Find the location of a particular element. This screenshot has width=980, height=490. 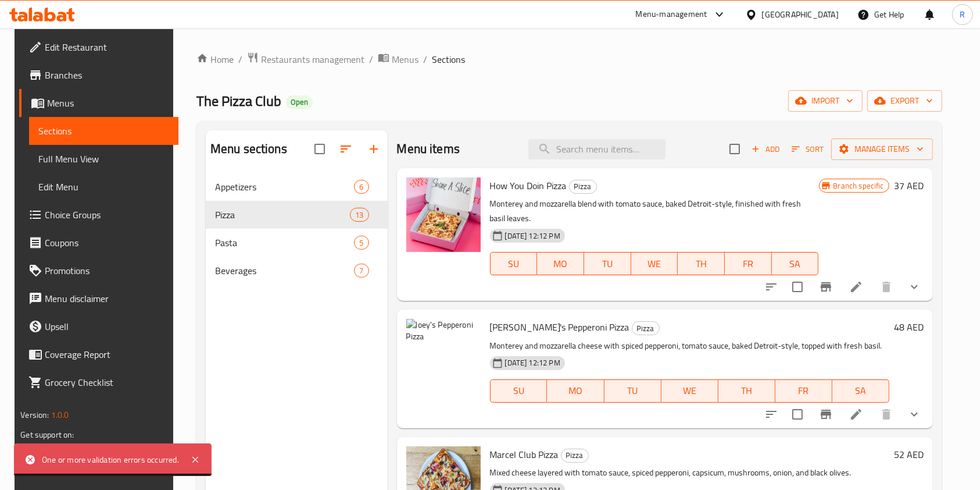

button: delete is located at coordinates (887, 287).